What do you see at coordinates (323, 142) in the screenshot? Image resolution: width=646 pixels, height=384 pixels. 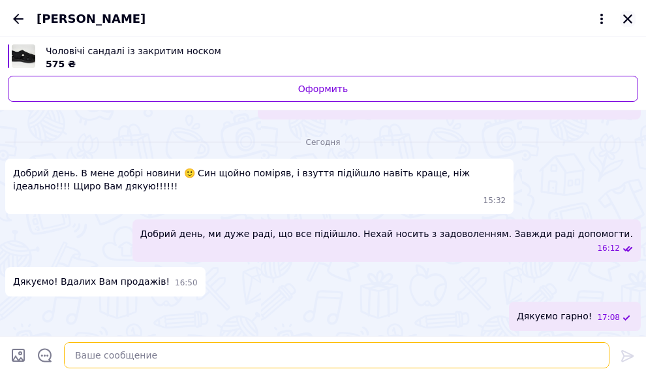 I see `div: 12.09.2025` at bounding box center [323, 142].